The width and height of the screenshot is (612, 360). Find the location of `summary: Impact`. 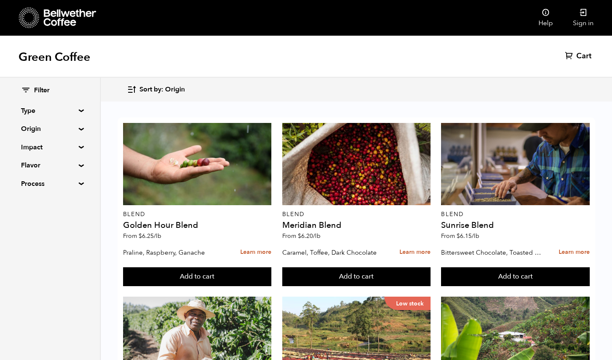

summary: Impact is located at coordinates (50, 147).